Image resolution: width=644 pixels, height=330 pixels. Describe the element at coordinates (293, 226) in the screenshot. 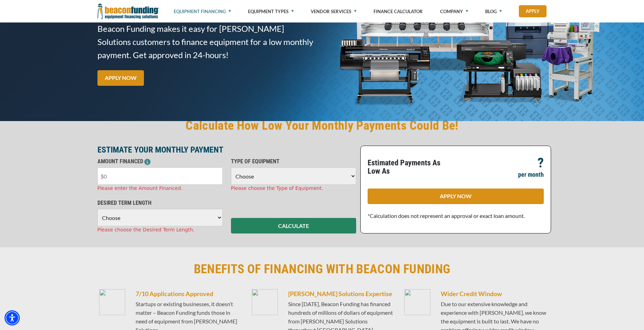

I see `button: CALCULATE` at that location.